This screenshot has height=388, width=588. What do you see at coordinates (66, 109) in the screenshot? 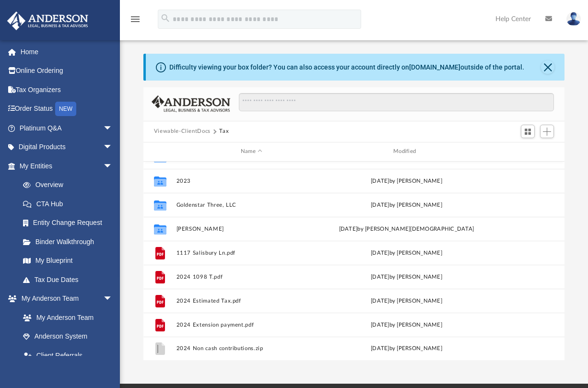
I see `div: NEW` at bounding box center [66, 109].